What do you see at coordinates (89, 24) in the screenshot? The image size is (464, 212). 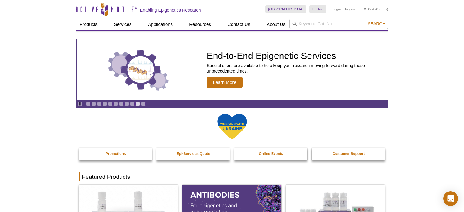 I see `a: Products` at bounding box center [89, 24].